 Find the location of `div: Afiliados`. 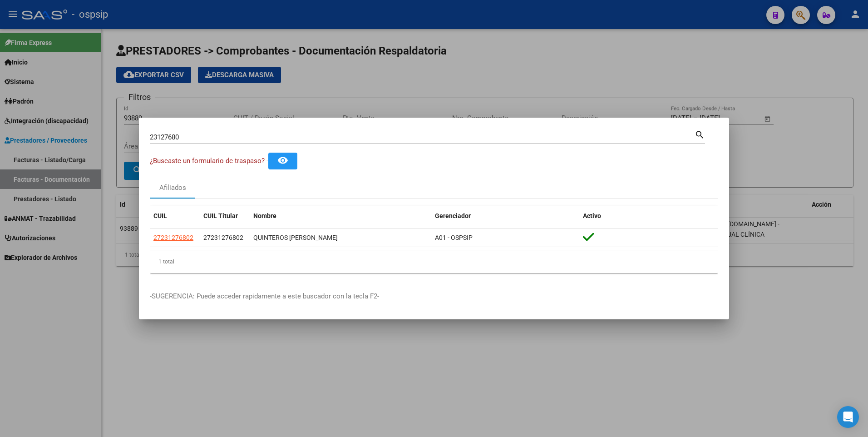

div: Afiliados is located at coordinates (172, 188).